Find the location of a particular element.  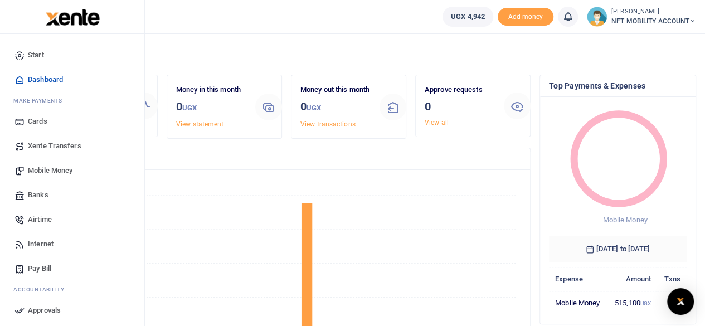

th: Txns is located at coordinates (671, 279).